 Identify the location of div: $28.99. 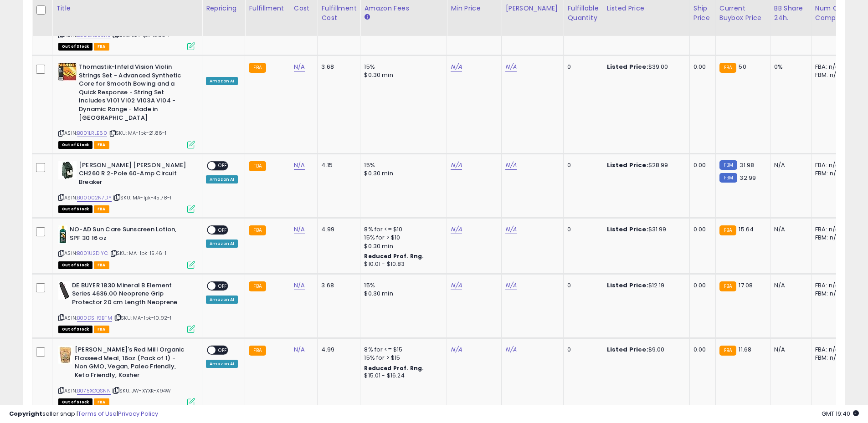
(645, 165).